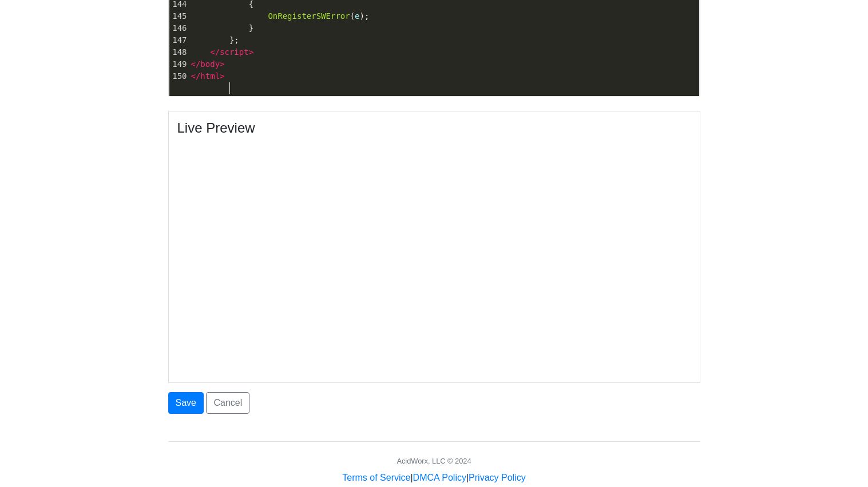  Describe the element at coordinates (357, 16) in the screenshot. I see `span: e` at that location.